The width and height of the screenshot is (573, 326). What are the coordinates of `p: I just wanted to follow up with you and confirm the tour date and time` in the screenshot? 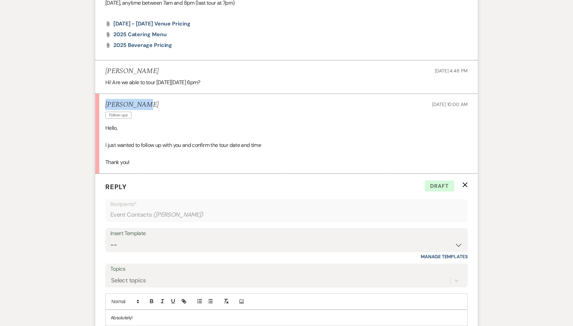 It's located at (286, 145).